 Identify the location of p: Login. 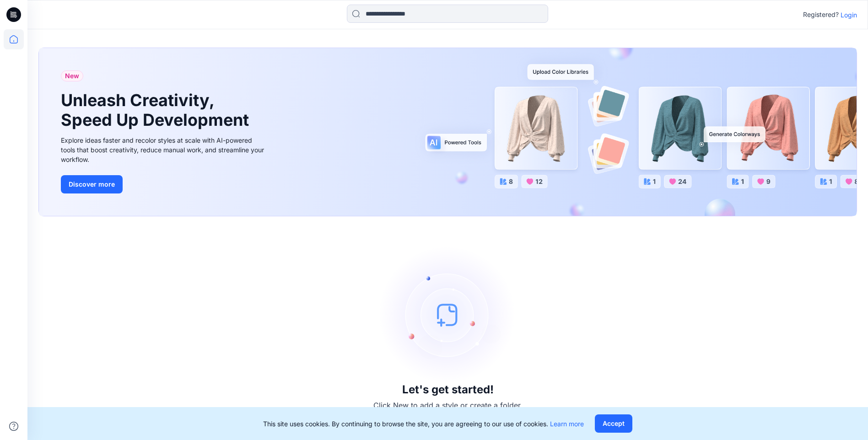
(849, 14).